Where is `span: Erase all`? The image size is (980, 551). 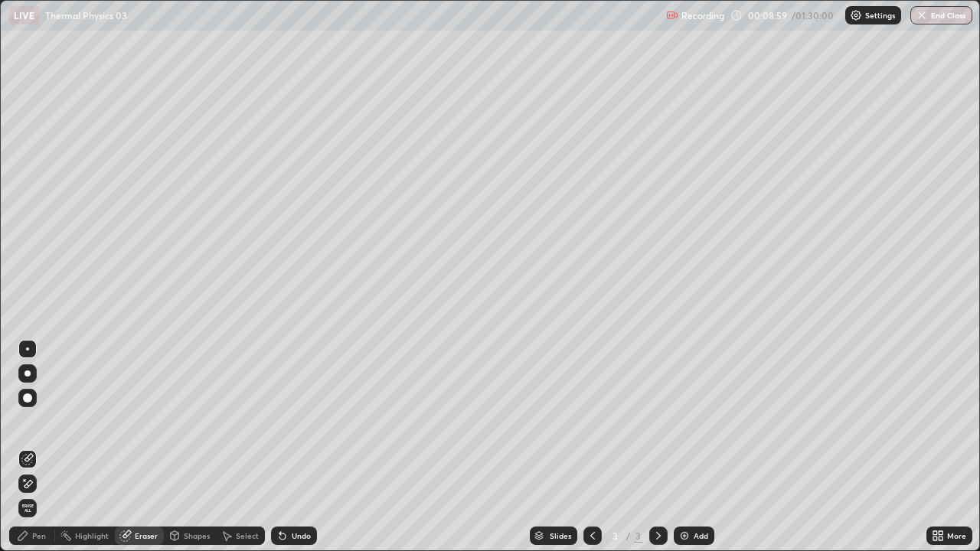
span: Erase all is located at coordinates (28, 508).